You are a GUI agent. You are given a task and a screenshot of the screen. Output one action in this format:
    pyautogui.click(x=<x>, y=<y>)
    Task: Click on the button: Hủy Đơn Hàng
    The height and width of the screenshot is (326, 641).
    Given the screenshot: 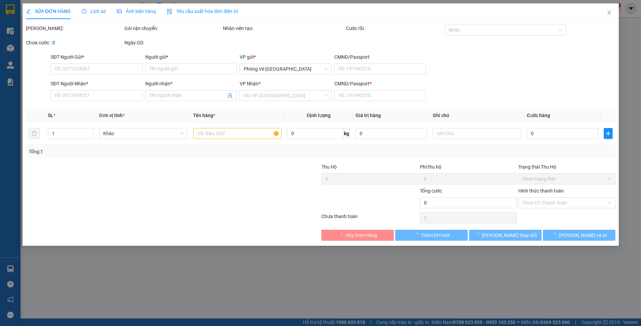 What is the action you would take?
    pyautogui.click(x=358, y=235)
    